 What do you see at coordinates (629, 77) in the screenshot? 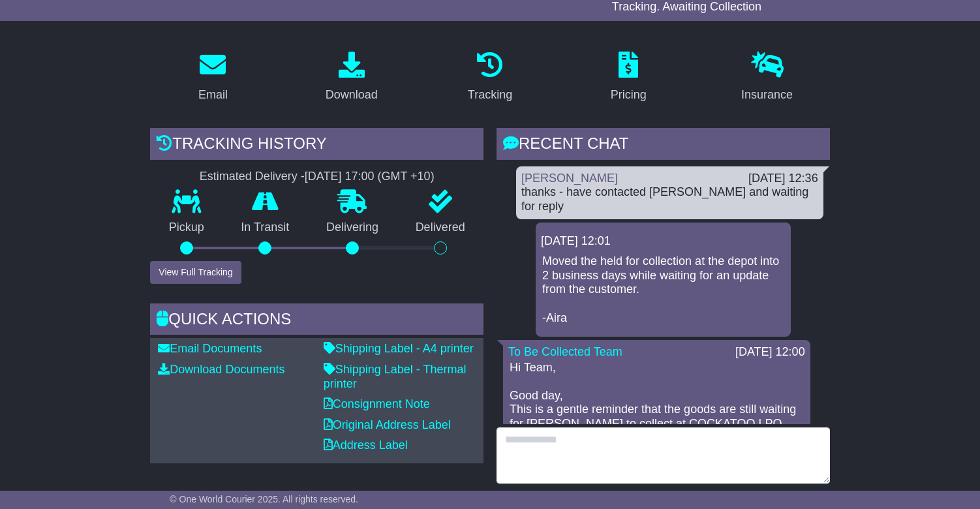
I see `a: Pricing` at bounding box center [629, 77].